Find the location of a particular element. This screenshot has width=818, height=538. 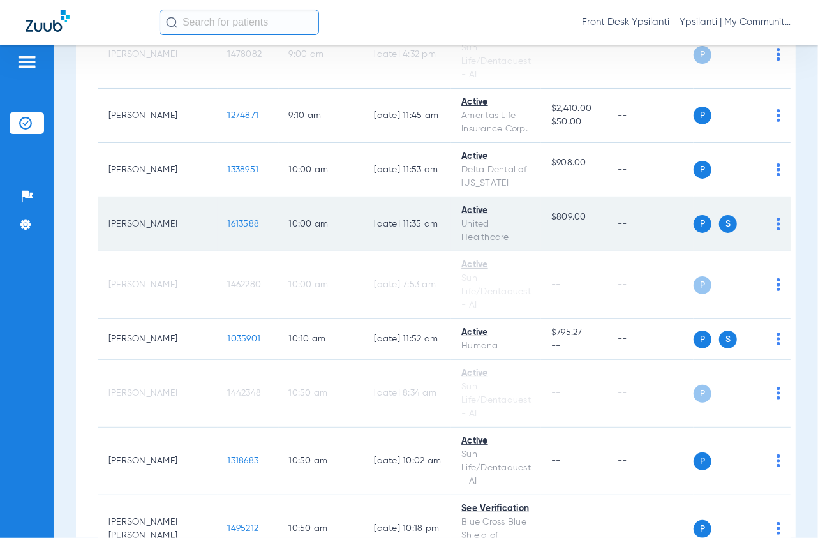

div: Humana is located at coordinates (496, 346).